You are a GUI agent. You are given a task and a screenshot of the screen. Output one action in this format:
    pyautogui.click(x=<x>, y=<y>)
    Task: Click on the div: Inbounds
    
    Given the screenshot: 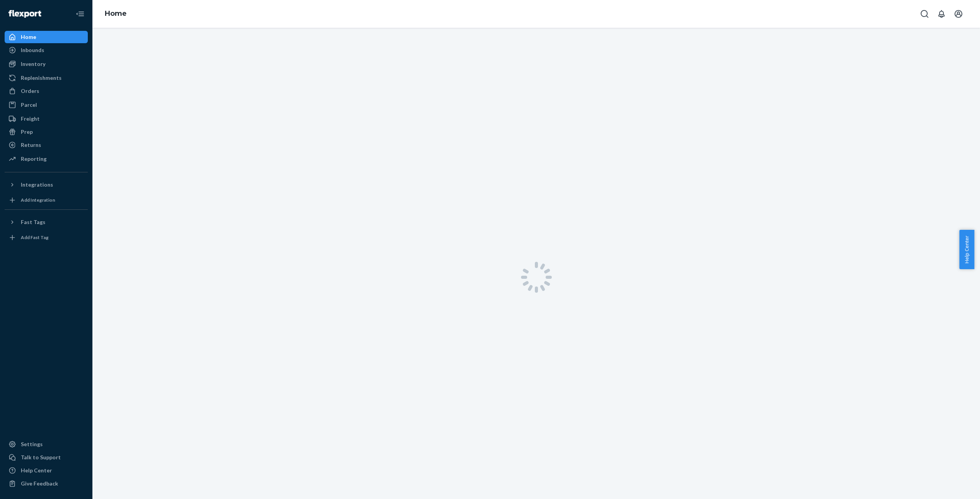 What is the action you would take?
    pyautogui.click(x=33, y=50)
    